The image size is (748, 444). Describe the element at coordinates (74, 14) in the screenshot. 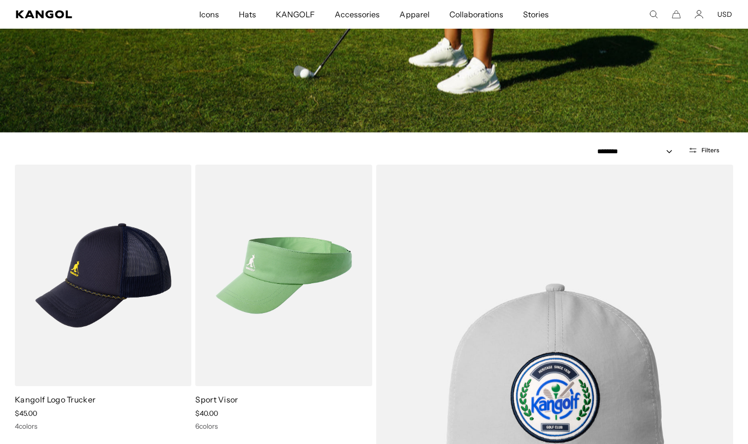

I see `a: Kangol` at that location.